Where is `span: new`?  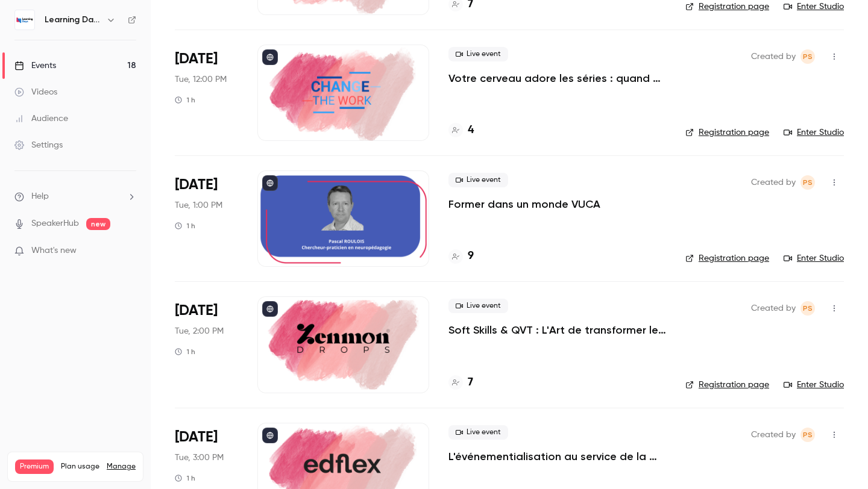 span: new is located at coordinates (98, 224).